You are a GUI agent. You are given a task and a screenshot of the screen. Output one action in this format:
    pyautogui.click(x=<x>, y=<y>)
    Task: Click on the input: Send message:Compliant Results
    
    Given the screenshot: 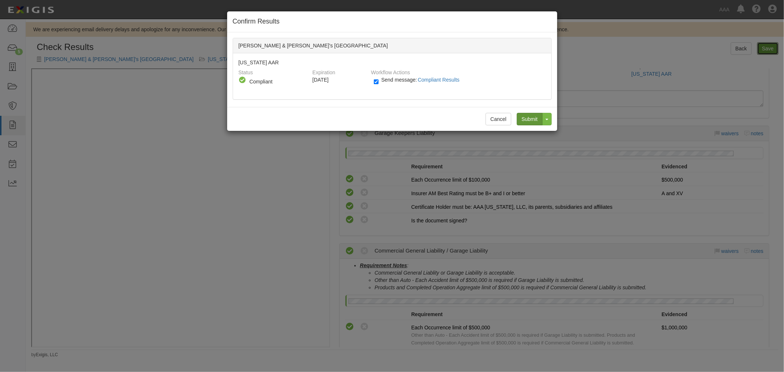 What is the action you would take?
    pyautogui.click(x=376, y=82)
    